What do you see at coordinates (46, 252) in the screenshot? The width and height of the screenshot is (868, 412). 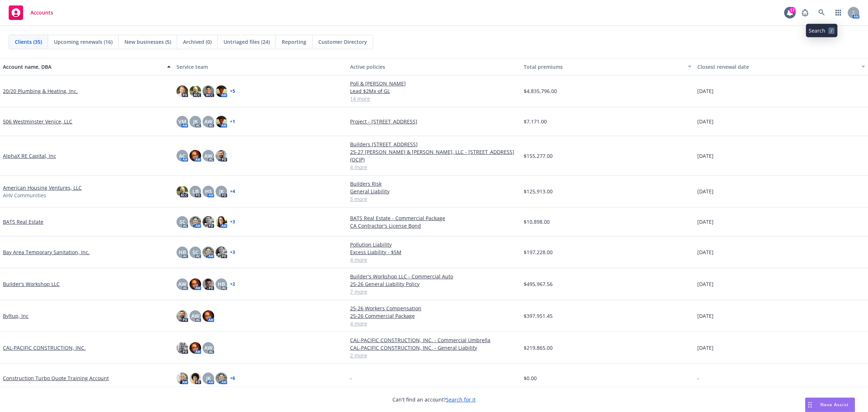 I see `a: Bay Area Temporary Sanitation, Inc.` at bounding box center [46, 252].